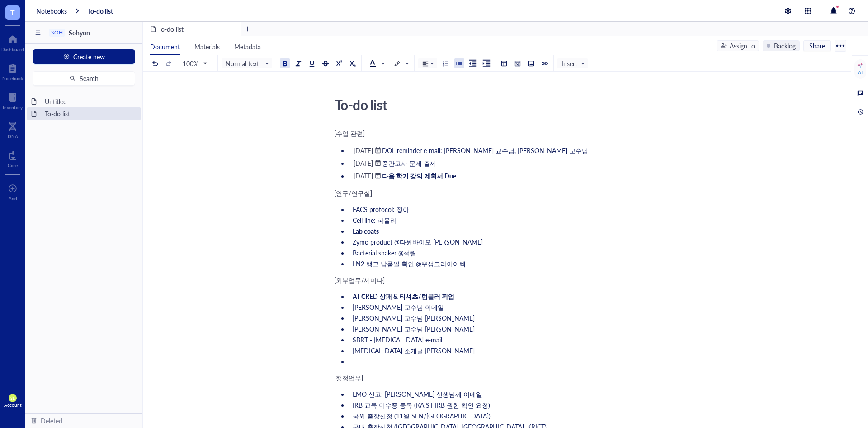 The width and height of the screenshot is (868, 428). What do you see at coordinates (13, 158) in the screenshot?
I see `a: Core` at bounding box center [13, 158].